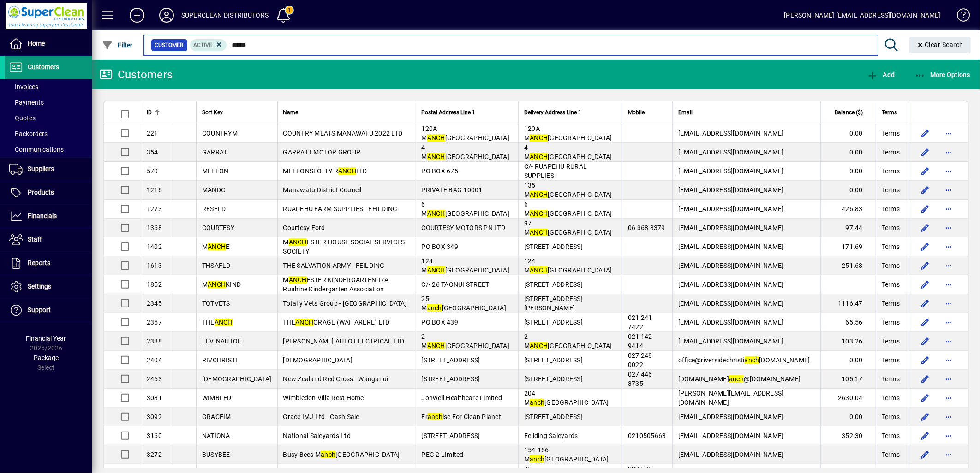 The height and width of the screenshot is (473, 980). What do you see at coordinates (551, 436) in the screenshot?
I see `span: Feilding Saleyards` at bounding box center [551, 436].